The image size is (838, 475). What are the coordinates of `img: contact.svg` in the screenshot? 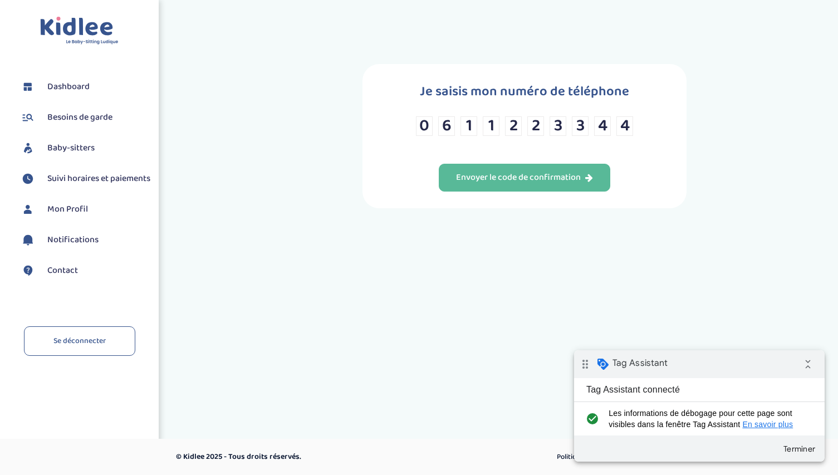 It's located at (28, 271).